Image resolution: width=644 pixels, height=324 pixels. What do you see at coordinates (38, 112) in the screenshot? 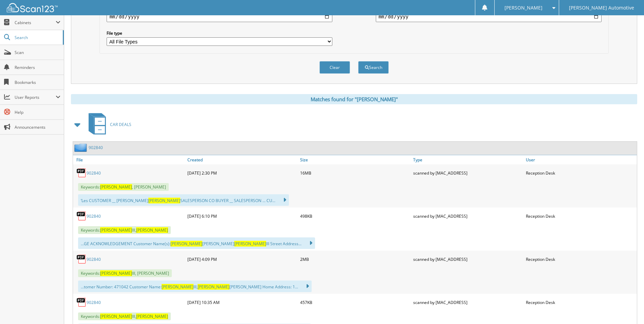
I see `span: Help` at bounding box center [38, 112].